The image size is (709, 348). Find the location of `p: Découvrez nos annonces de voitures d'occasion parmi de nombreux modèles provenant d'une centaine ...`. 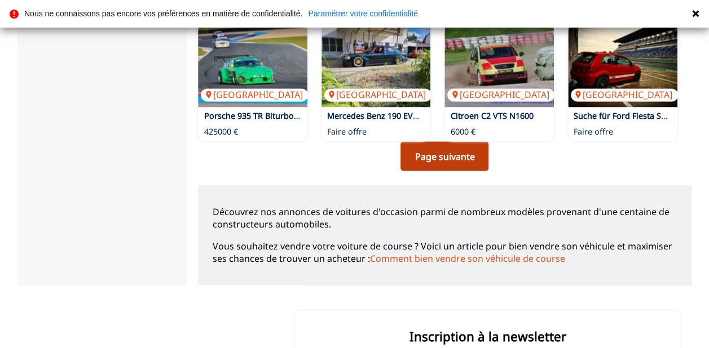

p: Découvrez nos annonces de voitures d'occasion parmi de nombreux modèles provenant d'une centaine ... is located at coordinates (444, 218).